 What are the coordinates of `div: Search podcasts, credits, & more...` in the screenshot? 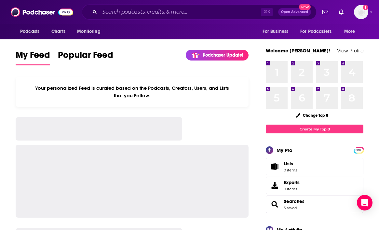 It's located at (199, 12).